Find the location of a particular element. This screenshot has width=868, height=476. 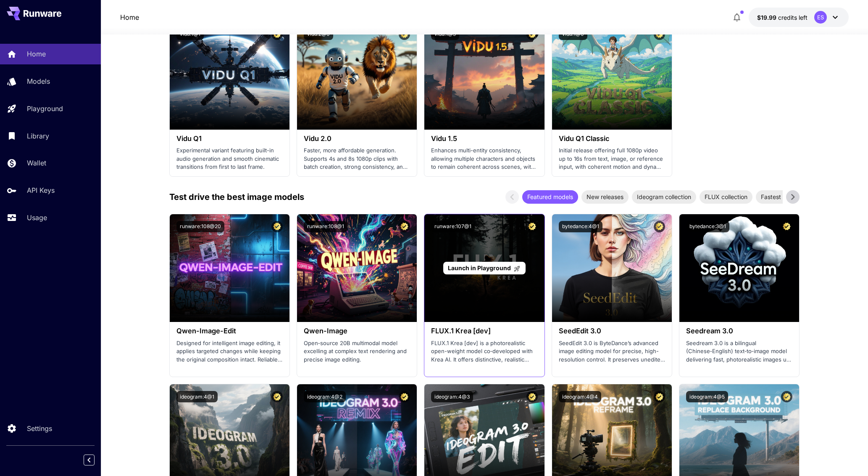

nav: breadcrumb is located at coordinates (129, 17).